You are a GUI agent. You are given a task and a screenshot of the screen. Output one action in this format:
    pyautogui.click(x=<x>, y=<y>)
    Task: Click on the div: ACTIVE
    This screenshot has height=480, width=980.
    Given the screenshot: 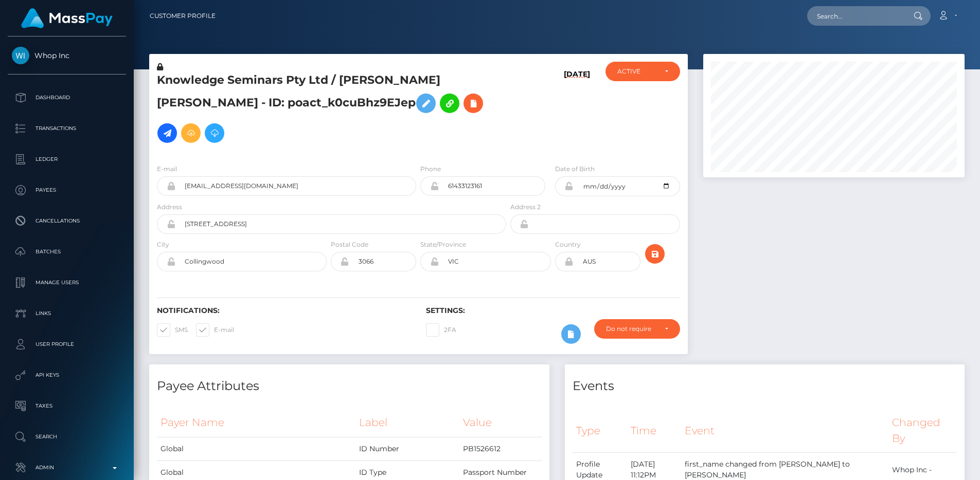 What is the action you would take?
    pyautogui.click(x=637, y=72)
    